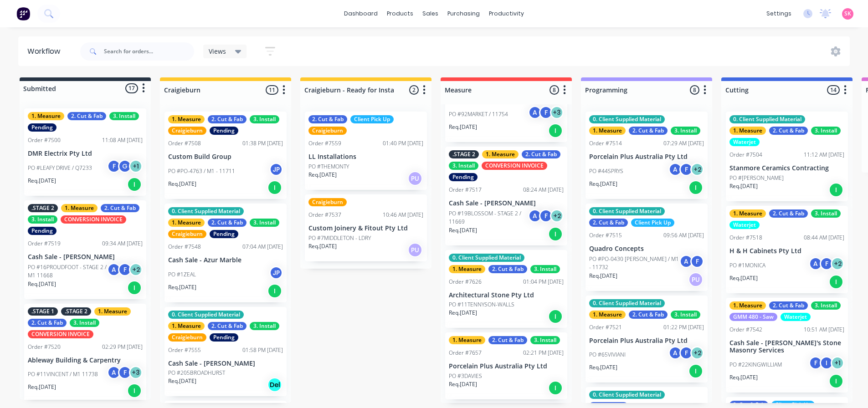 Image resolution: width=868 pixels, height=408 pixels. I want to click on div: Order #7520, so click(44, 347).